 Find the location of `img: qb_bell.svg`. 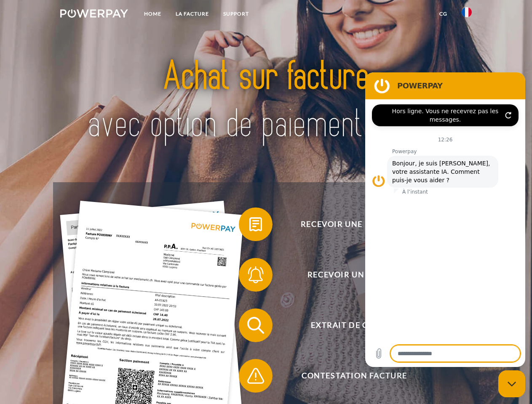

img: qb_bell.svg is located at coordinates (256, 275).